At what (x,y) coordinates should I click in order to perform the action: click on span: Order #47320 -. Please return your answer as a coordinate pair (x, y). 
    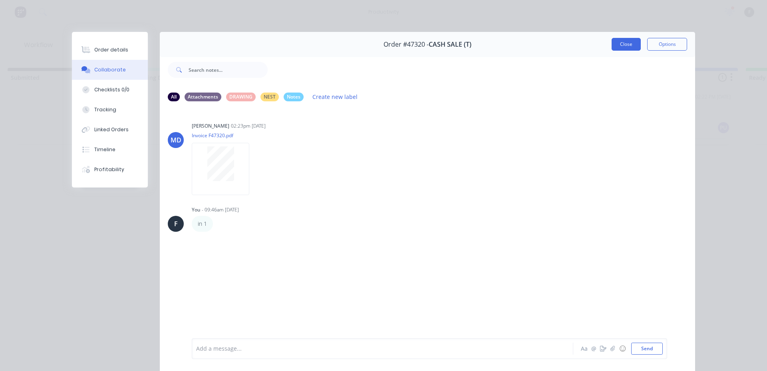
    Looking at the image, I should click on (406, 44).